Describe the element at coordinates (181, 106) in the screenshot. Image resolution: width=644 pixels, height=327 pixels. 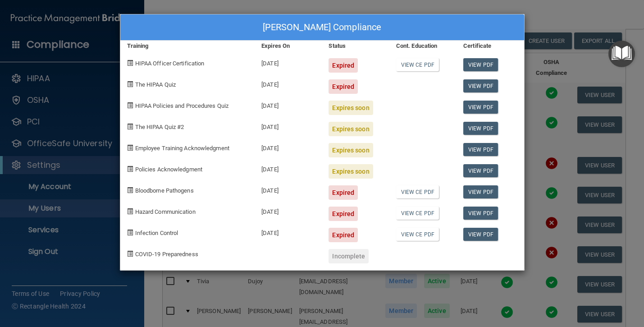
I see `span: HIPAA Policies and Procedures Quiz` at that location.